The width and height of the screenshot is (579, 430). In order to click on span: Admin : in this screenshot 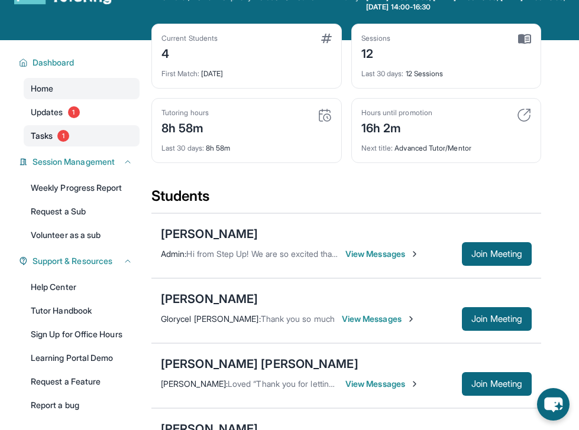, I will do `click(173, 254)`.